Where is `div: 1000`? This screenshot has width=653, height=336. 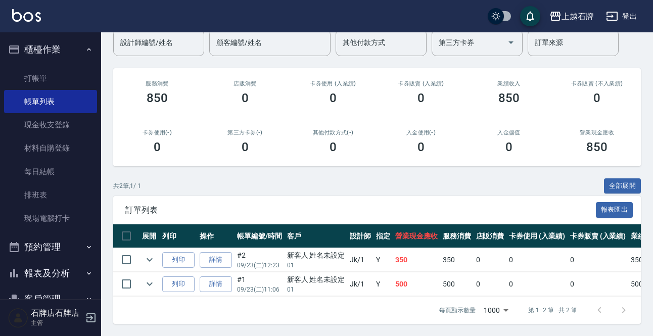 div: 1000 is located at coordinates (495, 310).